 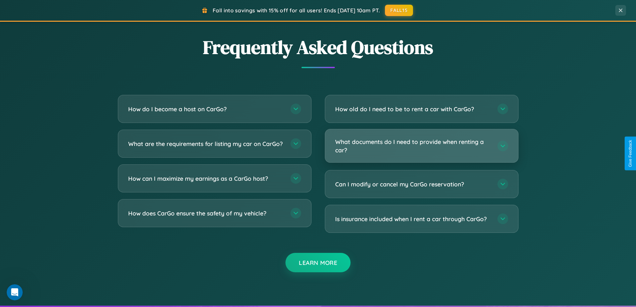 I want to click on h3: Is insurance included when I rent a car through CarGo?, so click(x=413, y=219).